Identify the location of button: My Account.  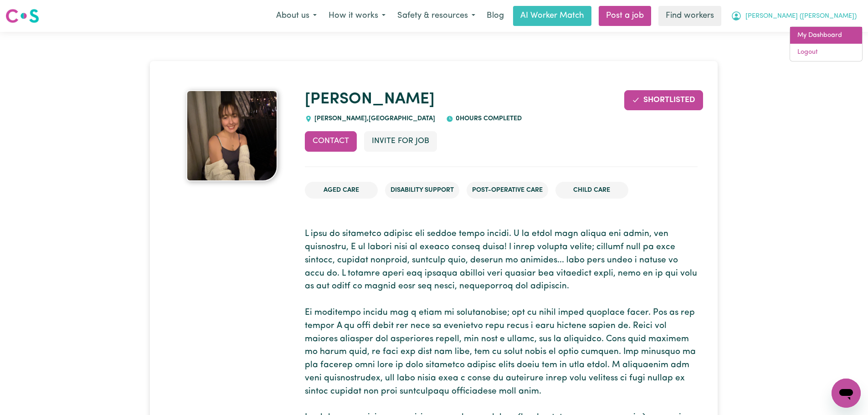
(793, 16).